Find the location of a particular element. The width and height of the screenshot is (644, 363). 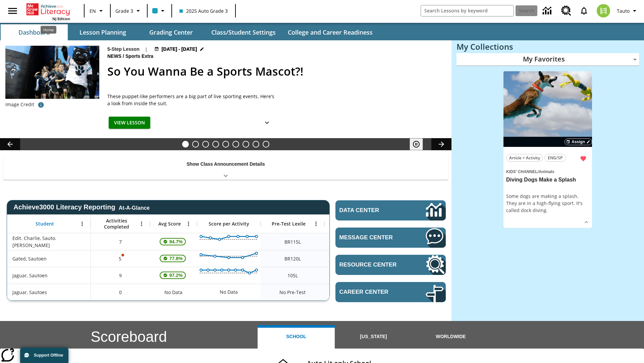

button: Slide 7 Cars of the Future? is located at coordinates (246, 144).